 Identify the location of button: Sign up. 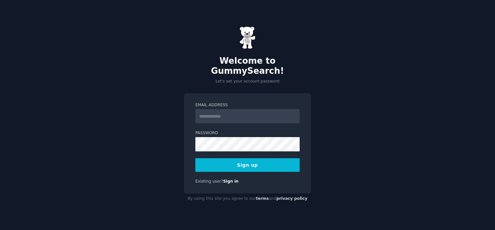
(248, 165).